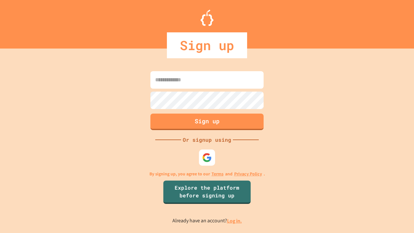  What do you see at coordinates (207, 140) in the screenshot?
I see `div: Or signup using` at bounding box center [207, 140].